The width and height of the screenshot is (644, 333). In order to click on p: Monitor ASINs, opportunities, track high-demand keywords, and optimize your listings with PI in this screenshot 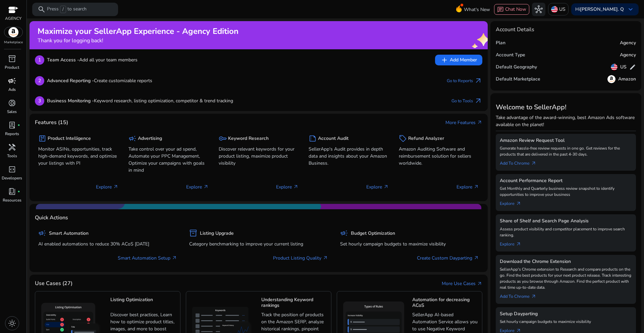, I will do `click(78, 156)`.